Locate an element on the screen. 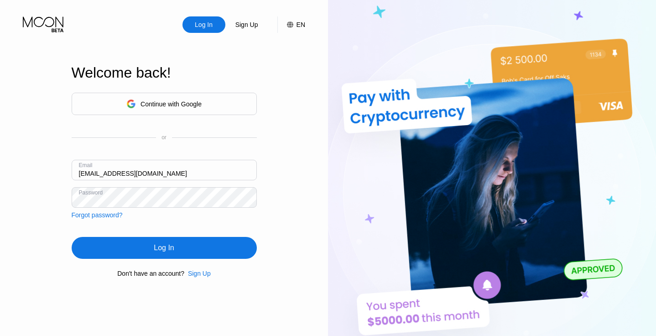  div: Forgot password? is located at coordinates (97, 215).